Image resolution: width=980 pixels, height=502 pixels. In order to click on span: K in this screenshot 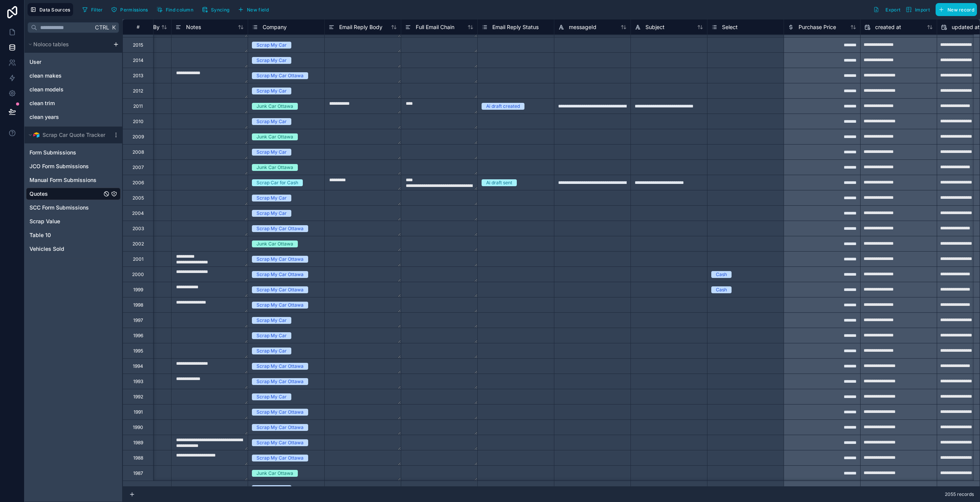, I will do `click(113, 28)`.